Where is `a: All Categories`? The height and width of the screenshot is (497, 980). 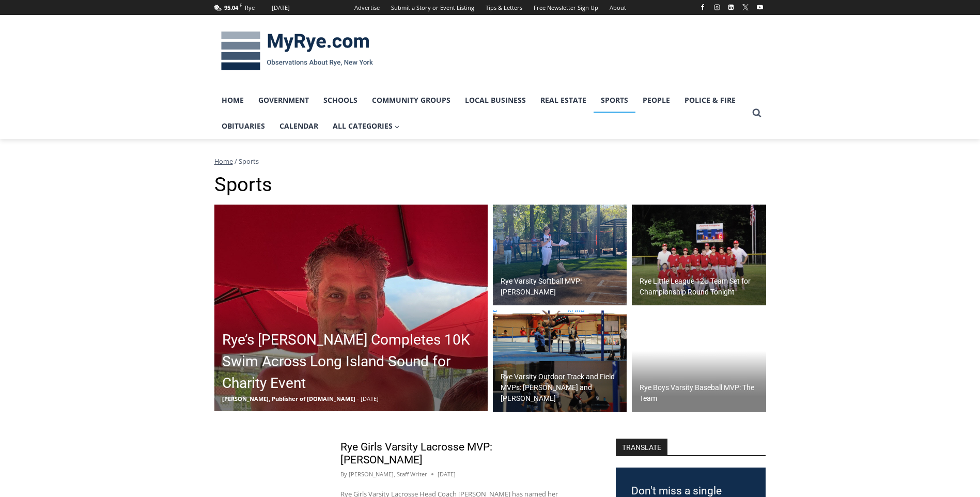
a: All Categories is located at coordinates (366, 126).